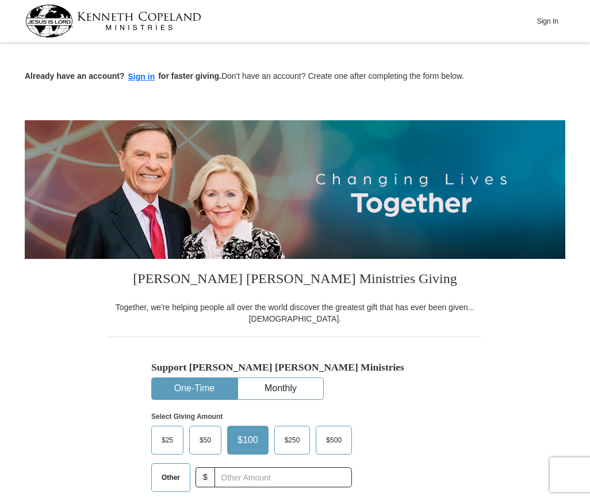 This screenshot has width=590, height=500. I want to click on button: Sign In, so click(548, 21).